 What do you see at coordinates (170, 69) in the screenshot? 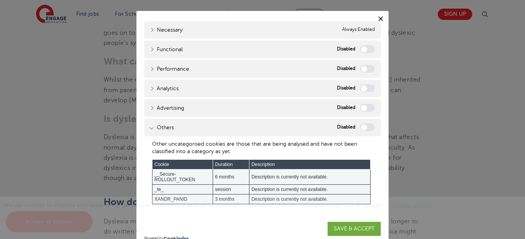
I see `a: Performance` at bounding box center [170, 69].